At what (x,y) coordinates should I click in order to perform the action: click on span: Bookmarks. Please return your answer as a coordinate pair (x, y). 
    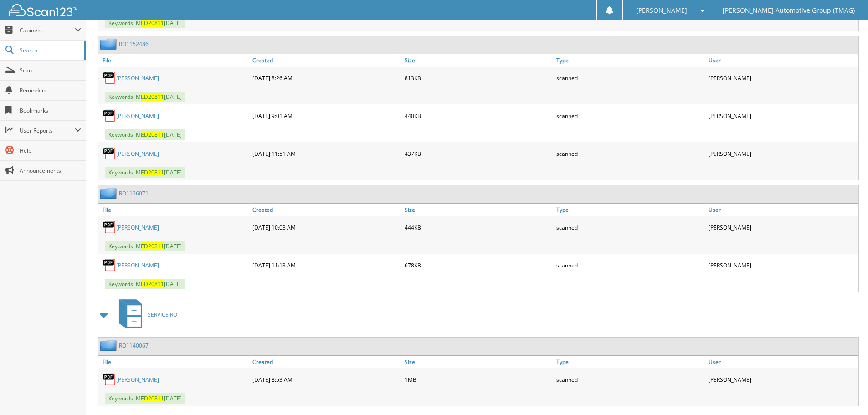
    Looking at the image, I should click on (50, 110).